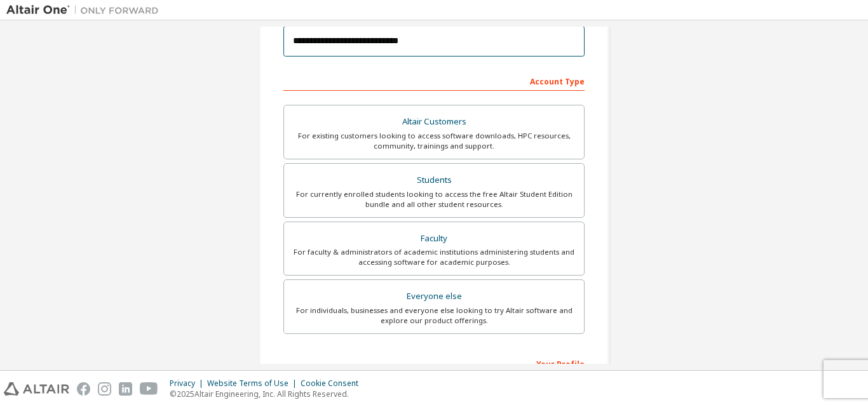 This screenshot has height=407, width=868. Describe the element at coordinates (333, 383) in the screenshot. I see `div: Cookie Consent` at that location.